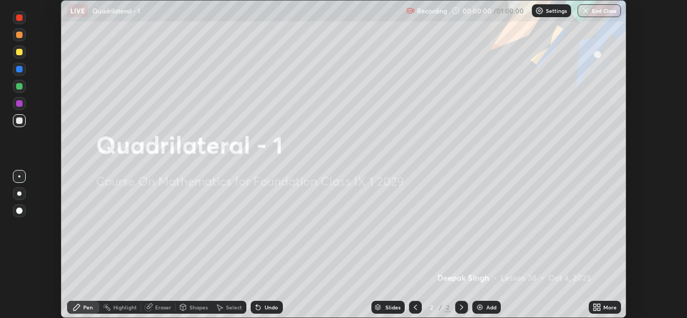 The width and height of the screenshot is (687, 318). Describe the element at coordinates (491, 308) in the screenshot. I see `div: Add` at that location.